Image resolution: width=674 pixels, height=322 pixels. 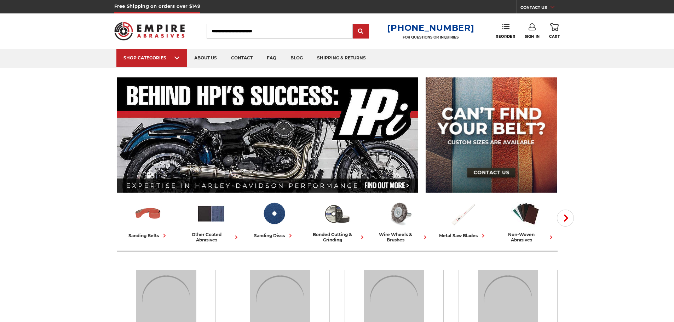 What do you see at coordinates (211, 221) in the screenshot?
I see `a: other coated abrasives` at bounding box center [211, 221].